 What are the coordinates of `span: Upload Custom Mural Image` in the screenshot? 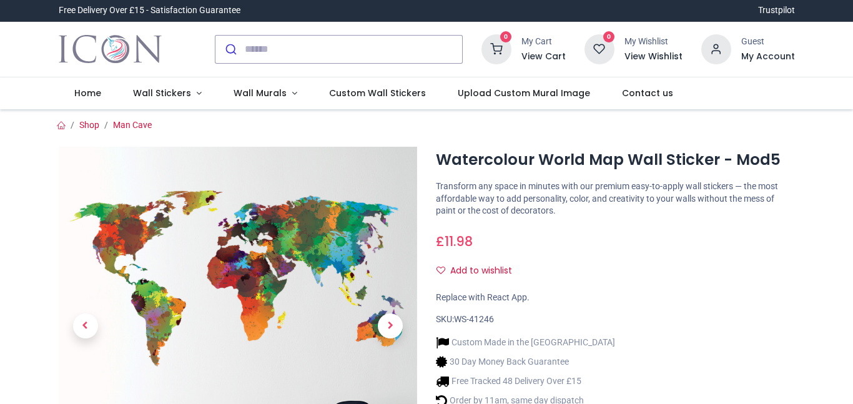 It's located at (524, 93).